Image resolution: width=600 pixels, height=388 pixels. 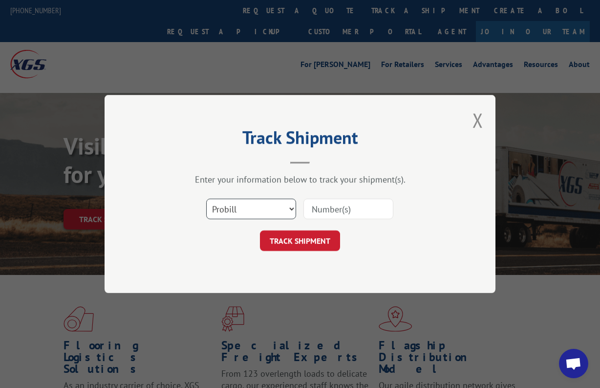 I want to click on button: TRACK SHIPMENT, so click(x=300, y=240).